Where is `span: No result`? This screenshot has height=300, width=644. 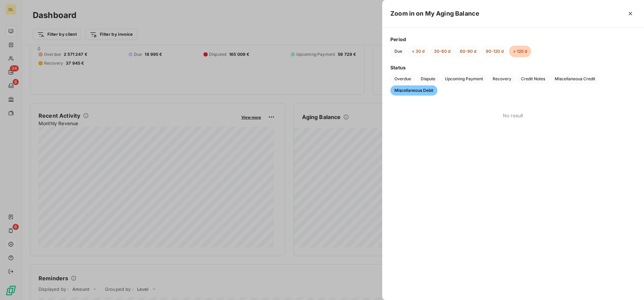
span: No result is located at coordinates (513, 115).